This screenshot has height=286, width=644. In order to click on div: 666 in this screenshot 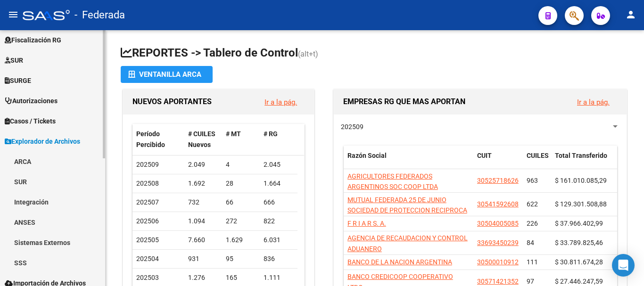, I will do `click(279, 202)`.